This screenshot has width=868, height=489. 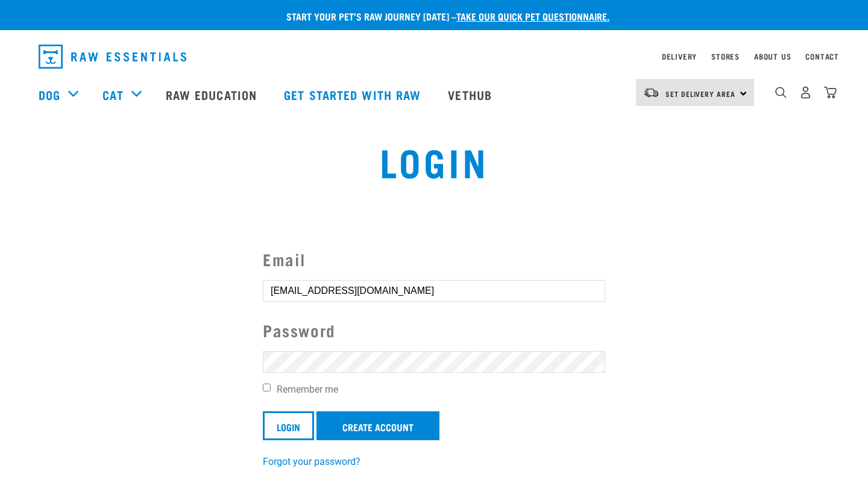 What do you see at coordinates (112, 57) in the screenshot?
I see `img: Raw Essentials Logo` at bounding box center [112, 57].